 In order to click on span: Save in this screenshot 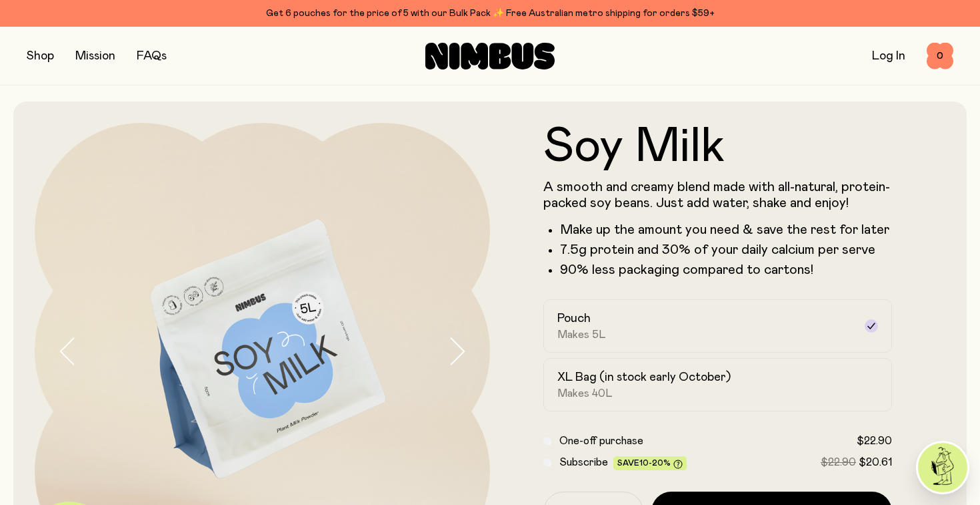, I will do `click(650, 463)`.